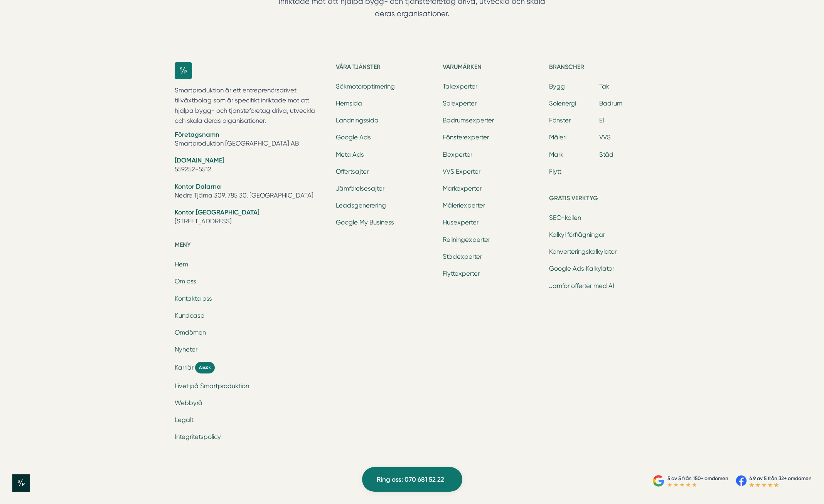  Describe the element at coordinates (460, 222) in the screenshot. I see `a: Husexperter` at that location.